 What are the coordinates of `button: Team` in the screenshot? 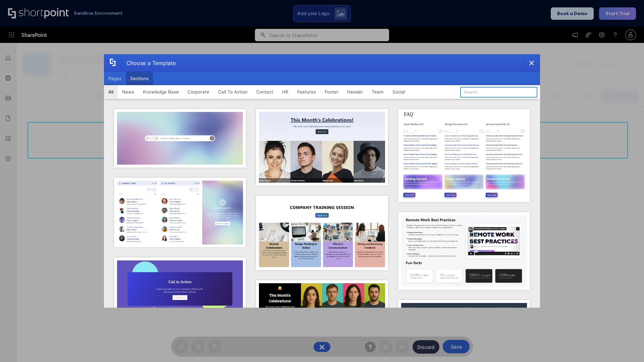 It's located at (378, 92).